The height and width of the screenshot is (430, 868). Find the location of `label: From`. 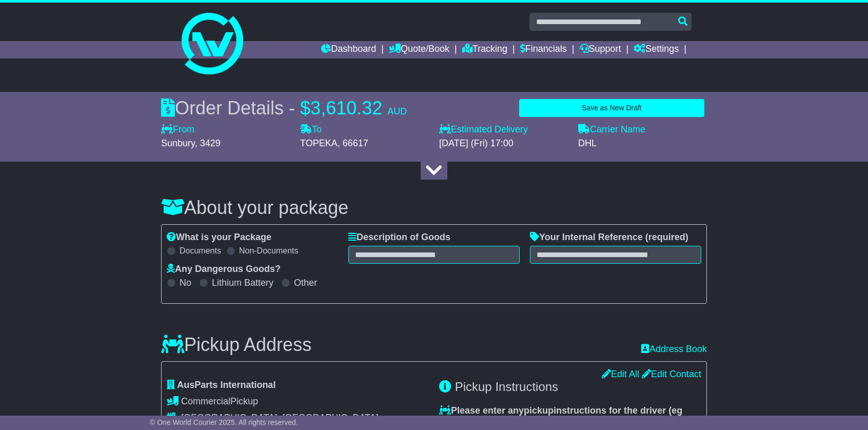

label: From is located at coordinates (177, 130).